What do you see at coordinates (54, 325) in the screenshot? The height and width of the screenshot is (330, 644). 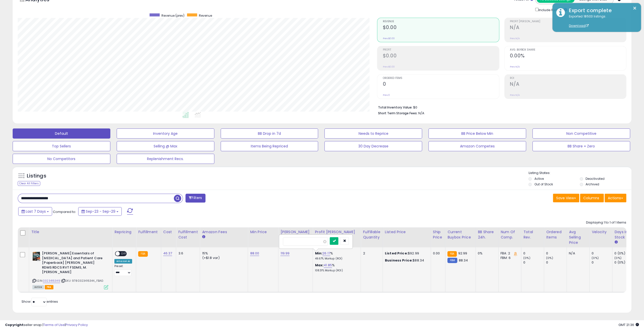 I see `a: Terms of Use` at bounding box center [54, 325].